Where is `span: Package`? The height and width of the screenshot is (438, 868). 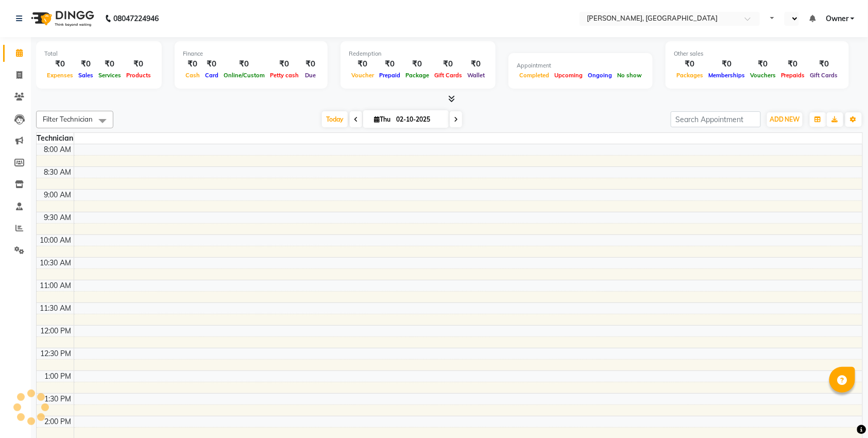 span: Package is located at coordinates (417, 75).